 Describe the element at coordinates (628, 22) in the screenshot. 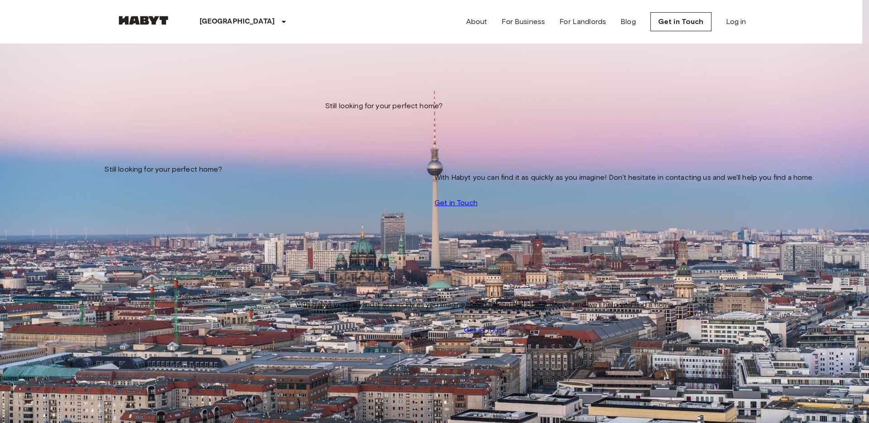

I see `a: Blog` at that location.